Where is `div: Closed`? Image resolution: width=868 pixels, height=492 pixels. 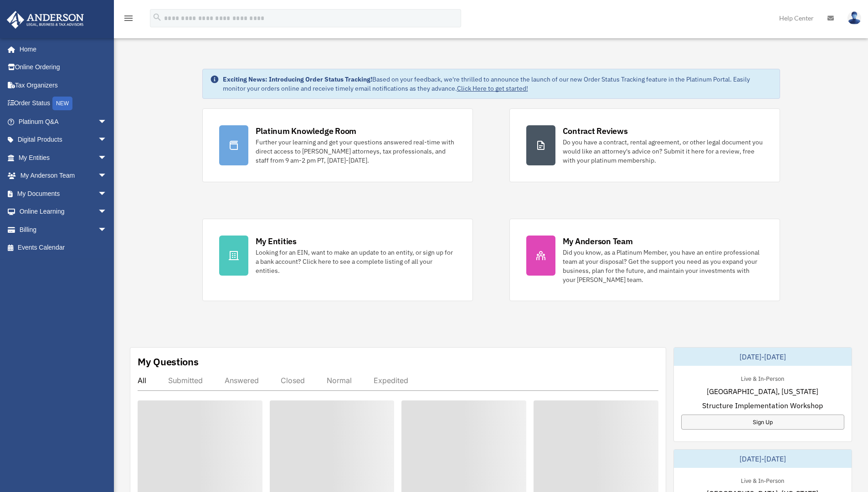
div: Closed is located at coordinates (293, 381).